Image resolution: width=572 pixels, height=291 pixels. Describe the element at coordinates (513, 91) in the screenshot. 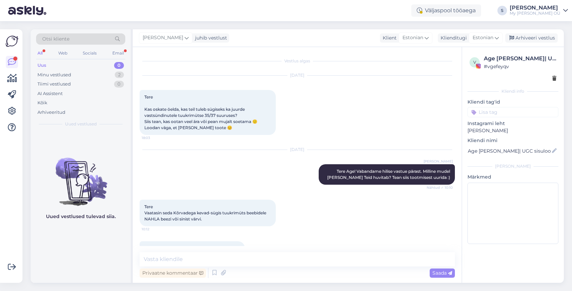

I see `div: Kliendi info` at that location.